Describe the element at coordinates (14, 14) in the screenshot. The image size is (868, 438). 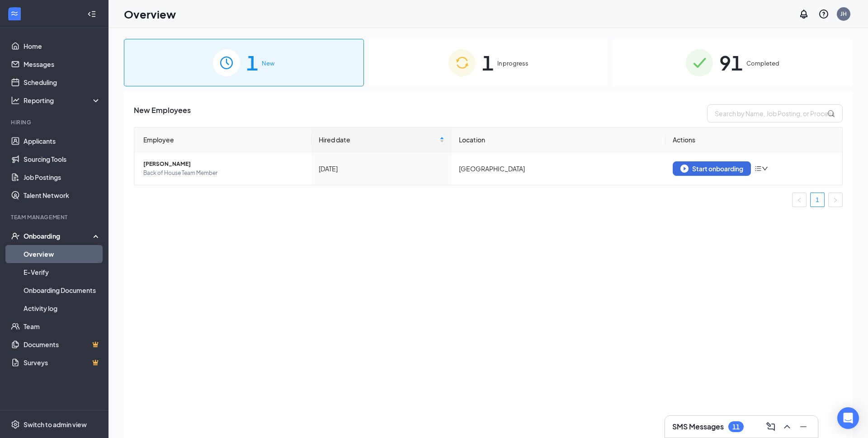
I see `svg: WorkstreamLogo` at that location.